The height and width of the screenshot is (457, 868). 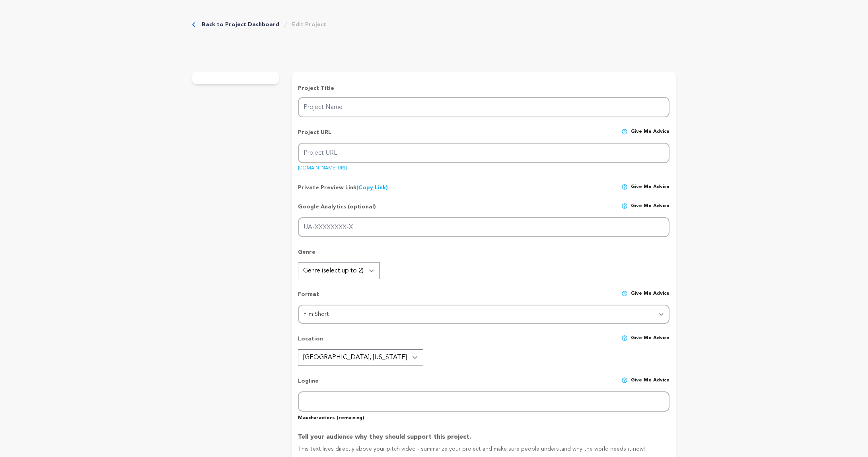 I want to click on p: Logline, so click(x=308, y=384).